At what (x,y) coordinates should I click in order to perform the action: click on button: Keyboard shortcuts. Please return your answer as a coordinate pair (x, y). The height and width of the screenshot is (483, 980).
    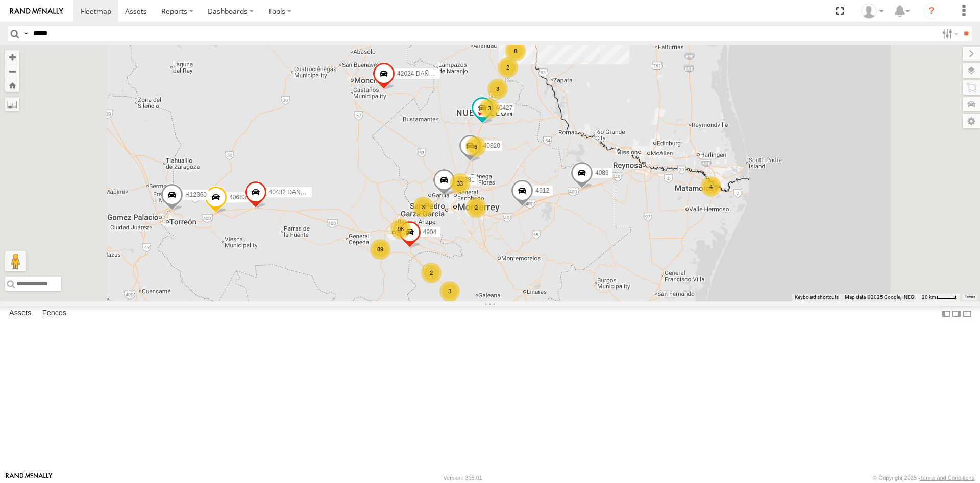
    Looking at the image, I should click on (817, 298).